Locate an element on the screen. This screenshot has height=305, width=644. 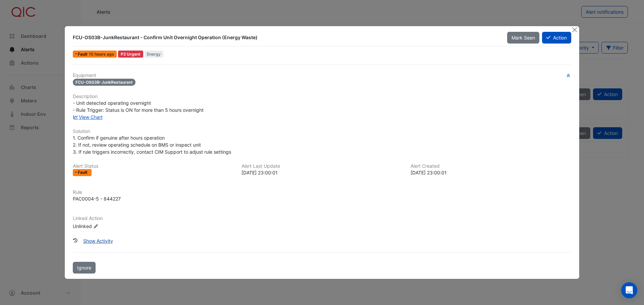
div: Unlinked is located at coordinates (113, 226).